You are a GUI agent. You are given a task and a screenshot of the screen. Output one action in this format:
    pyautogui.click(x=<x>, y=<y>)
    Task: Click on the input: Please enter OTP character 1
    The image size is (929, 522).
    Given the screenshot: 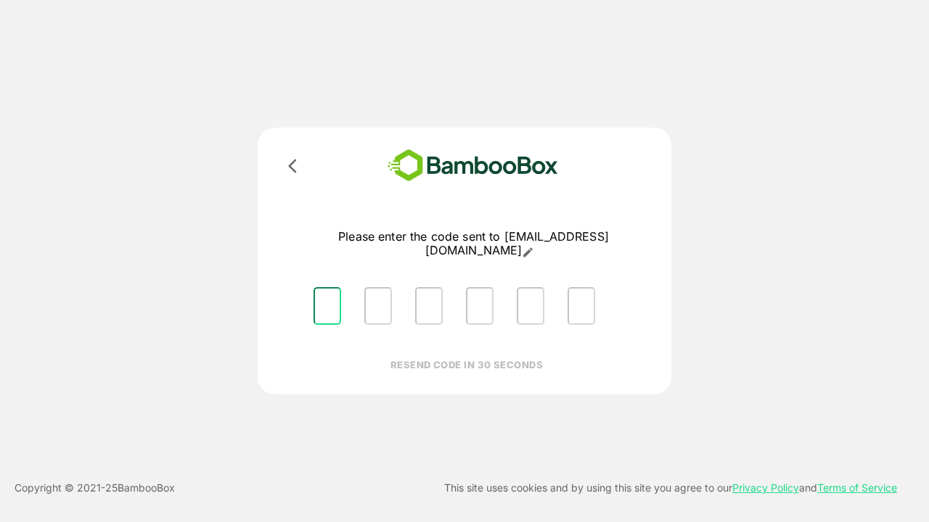 What is the action you would take?
    pyautogui.click(x=327, y=306)
    